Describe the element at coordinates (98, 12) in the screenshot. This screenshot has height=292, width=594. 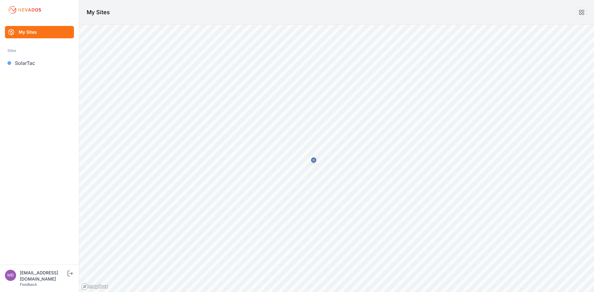
I see `h1: My Sites` at that location.